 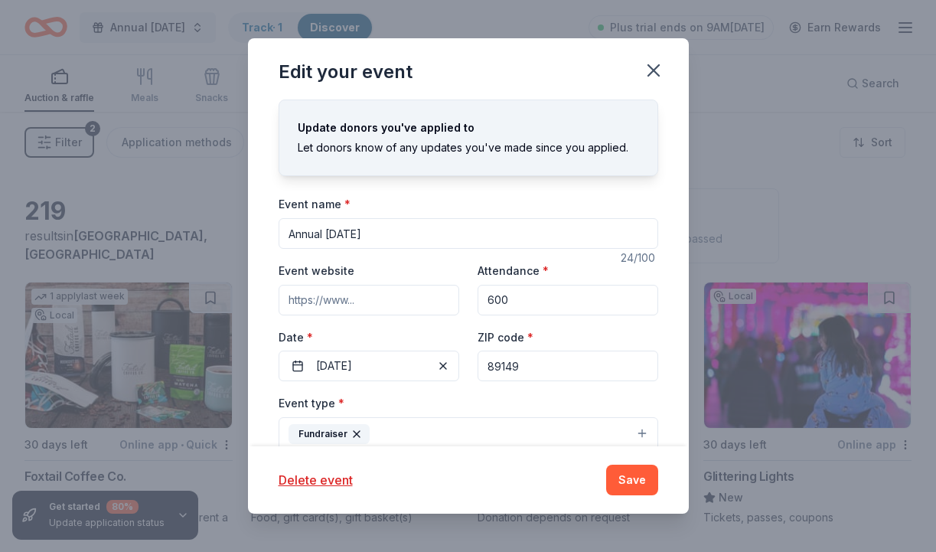 What do you see at coordinates (468, 128) in the screenshot?
I see `div: Update donors you've applied to` at bounding box center [468, 128].